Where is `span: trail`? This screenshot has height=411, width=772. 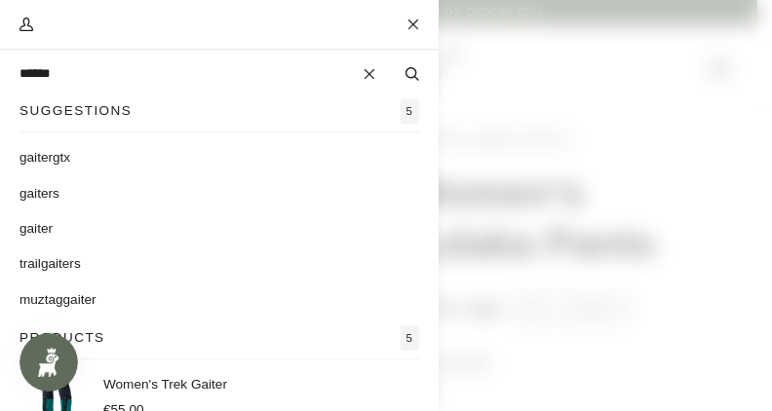 span: trail is located at coordinates (30, 263).